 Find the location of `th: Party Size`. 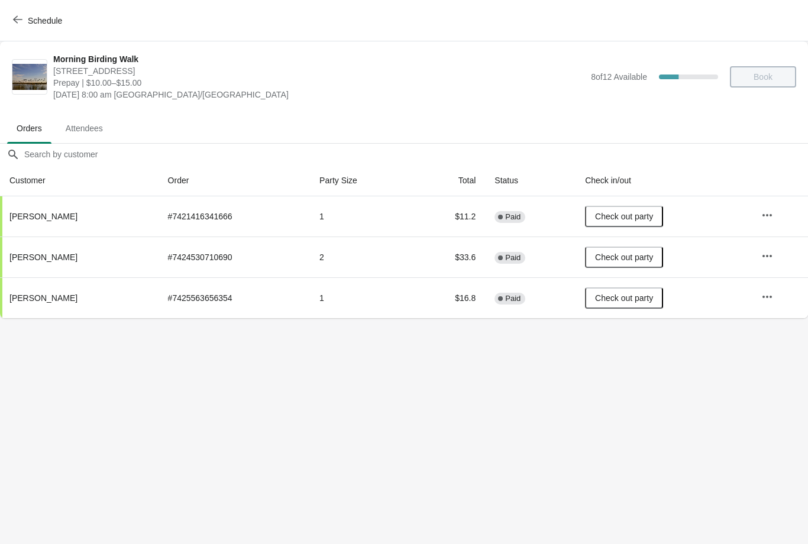

th: Party Size is located at coordinates (361, 180).